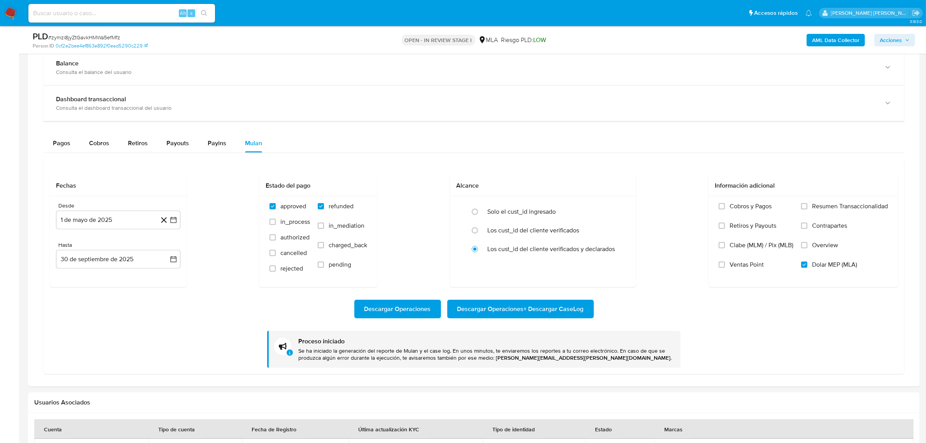  Describe the element at coordinates (488, 40) in the screenshot. I see `div: MLA` at that location.